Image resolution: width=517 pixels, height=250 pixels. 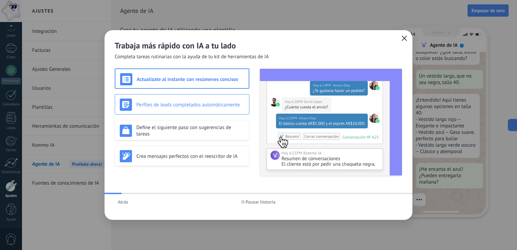 I want to click on button: Atrás, so click(x=123, y=202).